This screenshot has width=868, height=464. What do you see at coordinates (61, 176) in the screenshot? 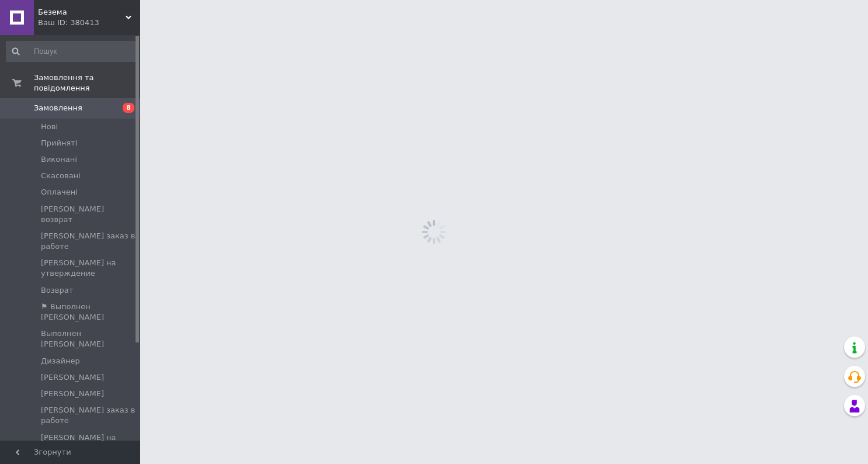
I see `span: Скасовані` at bounding box center [61, 176].